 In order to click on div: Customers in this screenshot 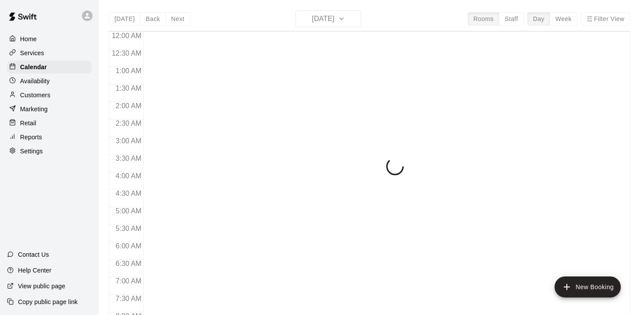, I will do `click(49, 95)`.